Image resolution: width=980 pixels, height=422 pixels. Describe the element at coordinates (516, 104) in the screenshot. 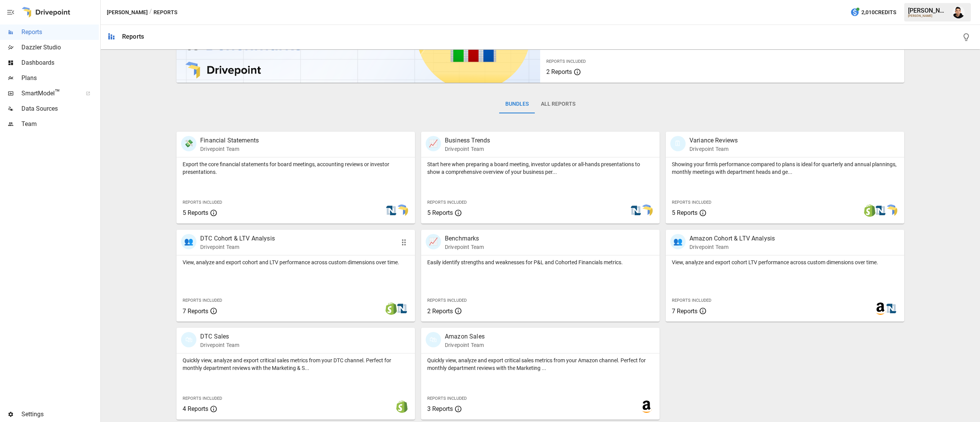

I see `button: Bundles` at that location.